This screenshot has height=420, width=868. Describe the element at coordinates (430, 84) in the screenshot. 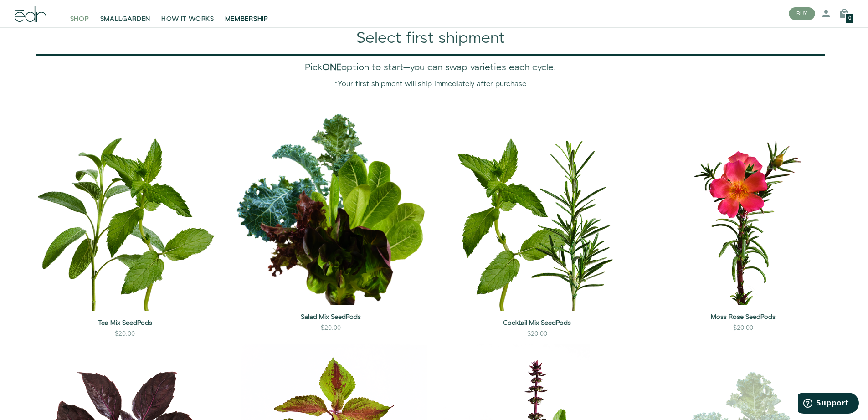

I see `h4: *Your first shipment will ship immediately after purchase` at that location.